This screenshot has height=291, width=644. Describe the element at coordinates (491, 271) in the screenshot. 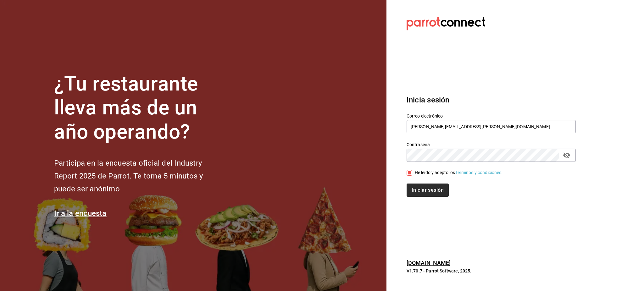

I see `p: V1.70.7 - Parrot Software, 2025.` at that location.